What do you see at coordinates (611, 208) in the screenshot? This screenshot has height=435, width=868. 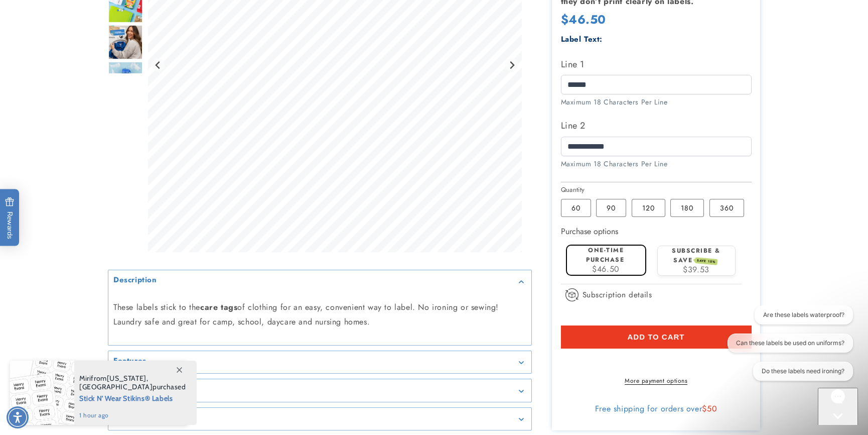 I see `label: 90` at bounding box center [611, 208].